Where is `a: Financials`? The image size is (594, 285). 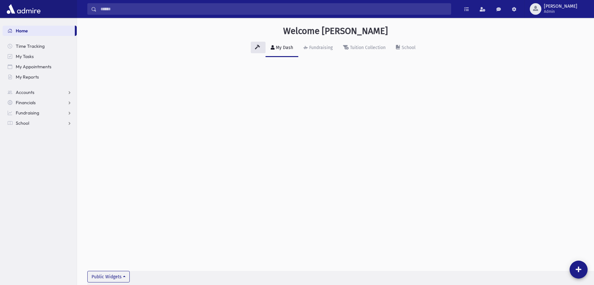 a: Financials is located at coordinates (39, 103).